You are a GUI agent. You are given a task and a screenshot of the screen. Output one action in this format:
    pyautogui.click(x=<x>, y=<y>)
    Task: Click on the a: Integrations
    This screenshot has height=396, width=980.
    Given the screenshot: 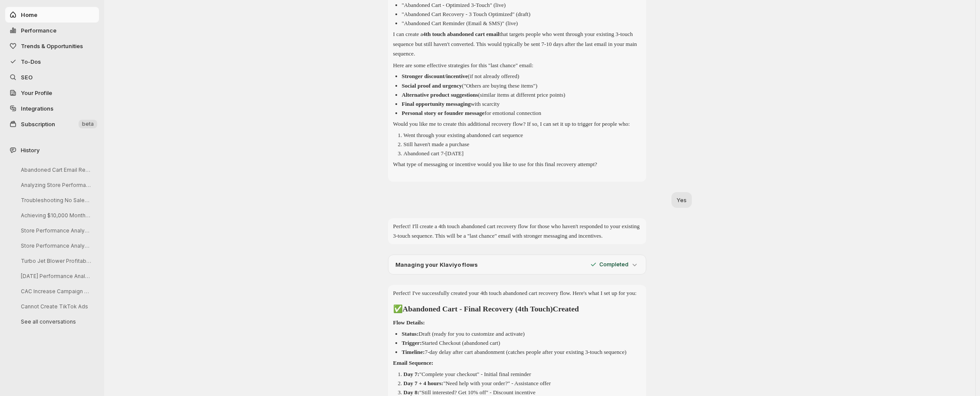 What is the action you would take?
    pyautogui.click(x=52, y=109)
    